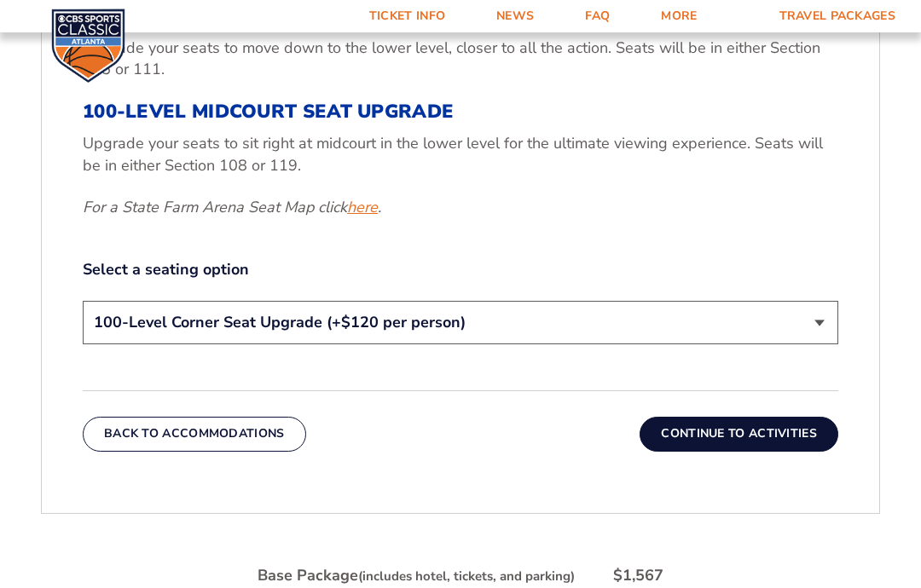  Describe the element at coordinates (416, 576) in the screenshot. I see `div: Base Package` at that location.